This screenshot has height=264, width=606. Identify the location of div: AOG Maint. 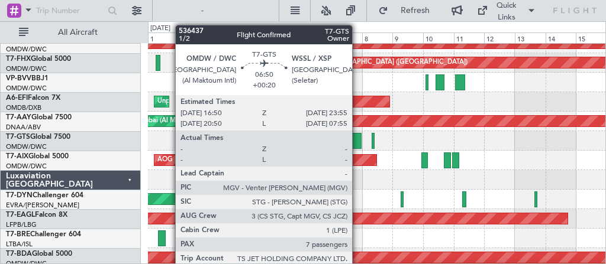
(175, 160).